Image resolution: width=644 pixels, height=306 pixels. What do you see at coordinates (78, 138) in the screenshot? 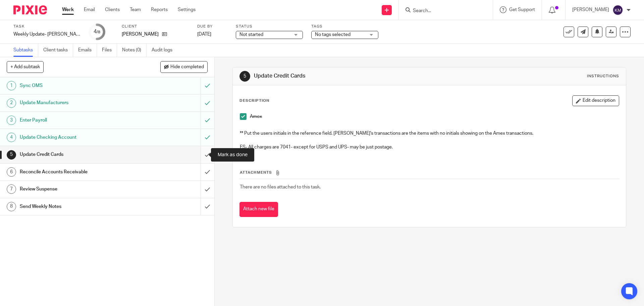
I see `h1: Update Checking Account` at bounding box center [78, 138].